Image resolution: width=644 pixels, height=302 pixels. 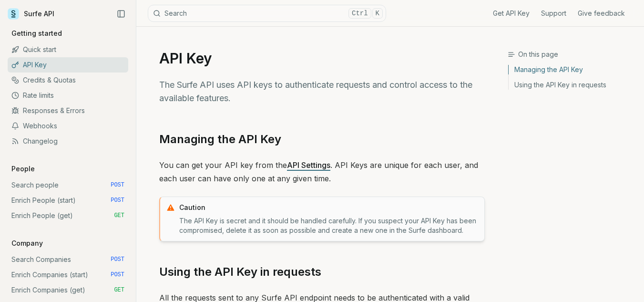 What do you see at coordinates (68, 110) in the screenshot?
I see `a: Responses & Errors` at bounding box center [68, 110].